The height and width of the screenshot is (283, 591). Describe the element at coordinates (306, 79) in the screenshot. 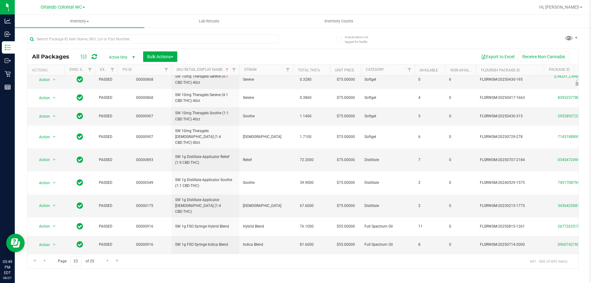

I see `span: 0.3280` at that location.